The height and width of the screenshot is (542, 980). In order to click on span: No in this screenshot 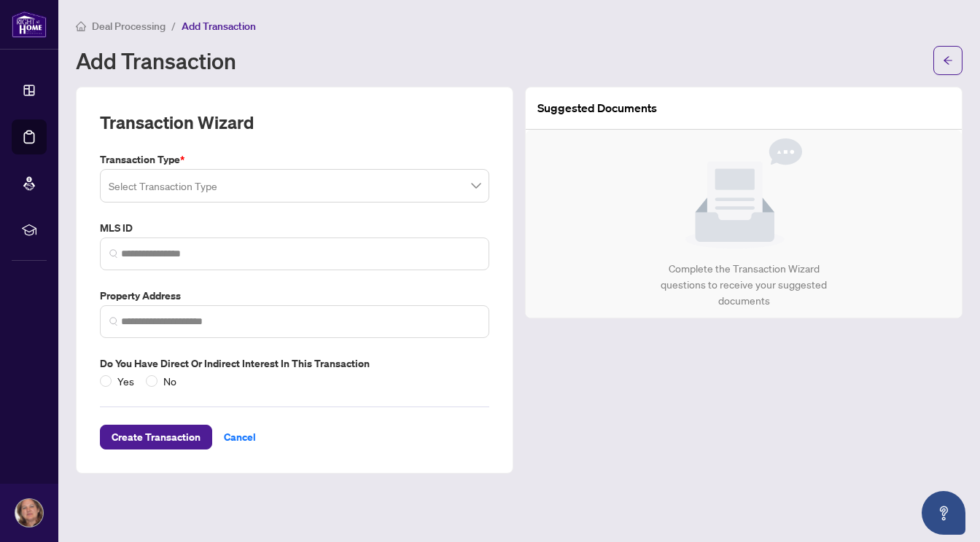, I will do `click(169, 381)`.